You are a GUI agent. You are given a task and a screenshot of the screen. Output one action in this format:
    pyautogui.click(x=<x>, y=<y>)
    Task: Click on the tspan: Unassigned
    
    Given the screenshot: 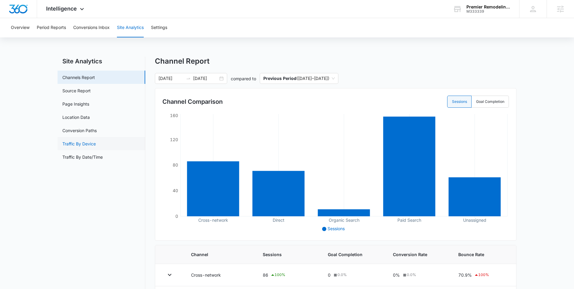 What is the action you would take?
    pyautogui.click(x=475, y=220)
    